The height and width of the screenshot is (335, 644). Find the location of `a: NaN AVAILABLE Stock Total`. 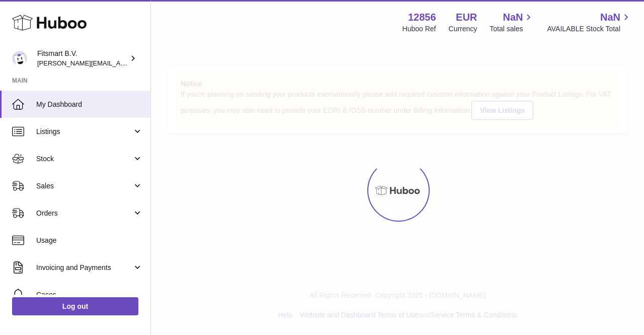

a: NaN AVAILABLE Stock Total is located at coordinates (589, 22).